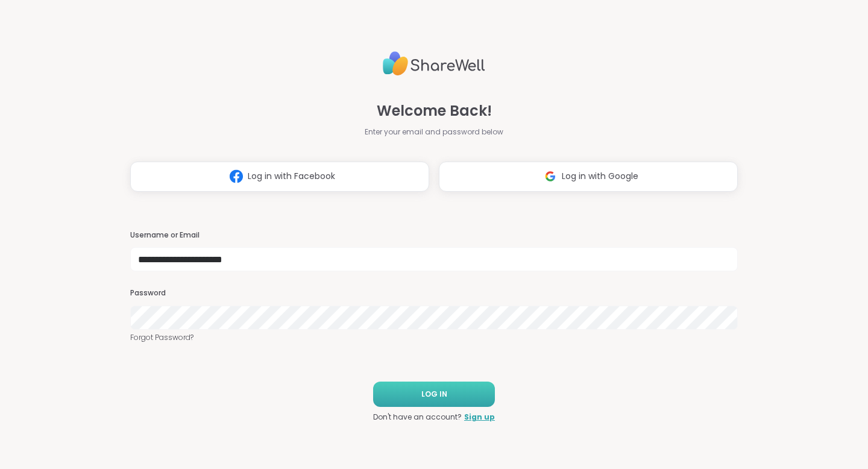 The width and height of the screenshot is (868, 469). I want to click on span: Log in with Google, so click(600, 176).